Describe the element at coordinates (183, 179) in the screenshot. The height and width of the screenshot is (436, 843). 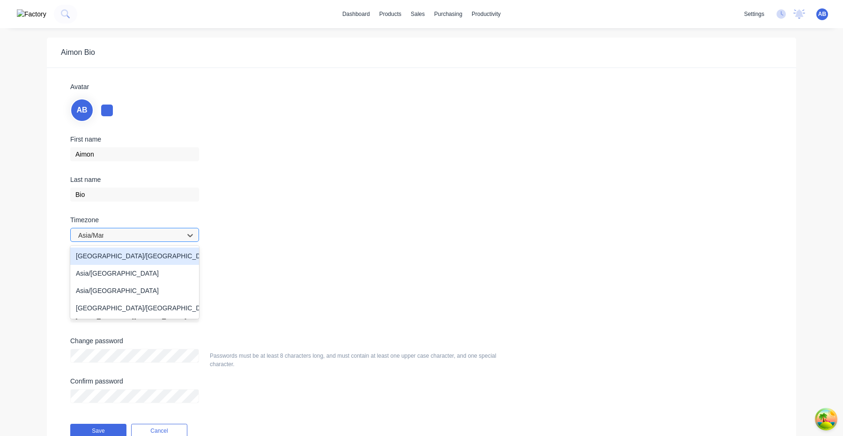
I see `div: Last name` at that location.